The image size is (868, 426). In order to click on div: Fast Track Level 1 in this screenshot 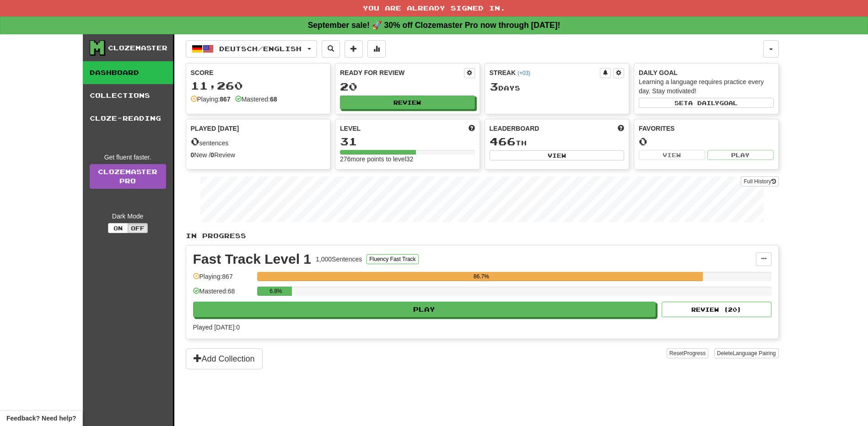, I will do `click(252, 260)`.